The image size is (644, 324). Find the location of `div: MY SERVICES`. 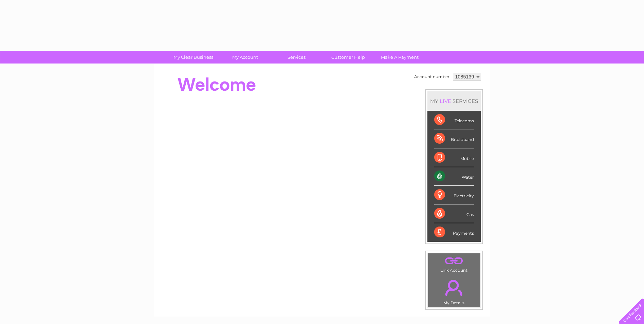

div: MY SERVICES is located at coordinates (454, 101).